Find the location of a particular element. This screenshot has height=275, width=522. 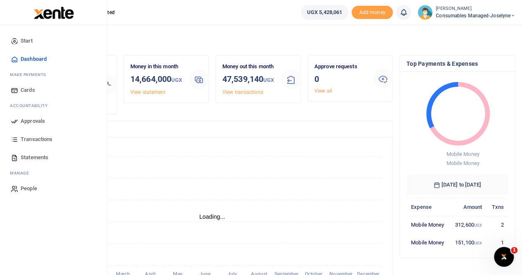

p: Money in this month is located at coordinates (157, 66).